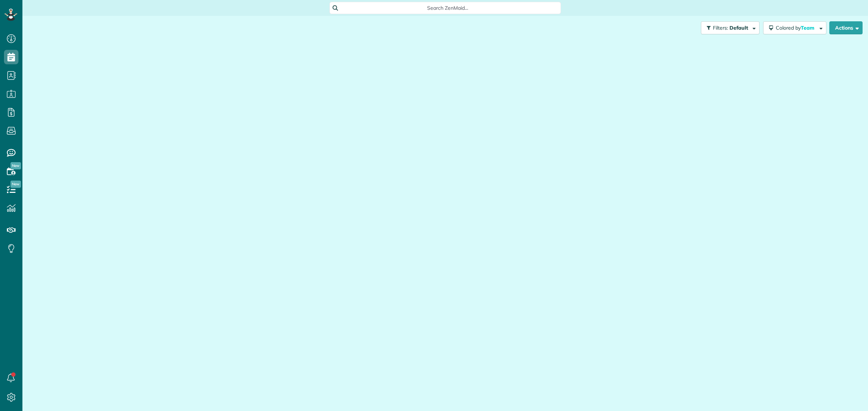  What do you see at coordinates (808, 28) in the screenshot?
I see `span: Team` at bounding box center [808, 28].